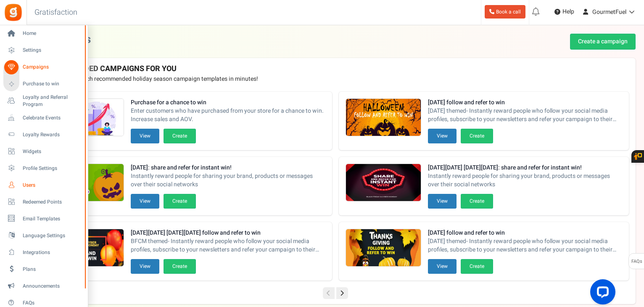  I want to click on span: Loyalty Rewards, so click(52, 135).